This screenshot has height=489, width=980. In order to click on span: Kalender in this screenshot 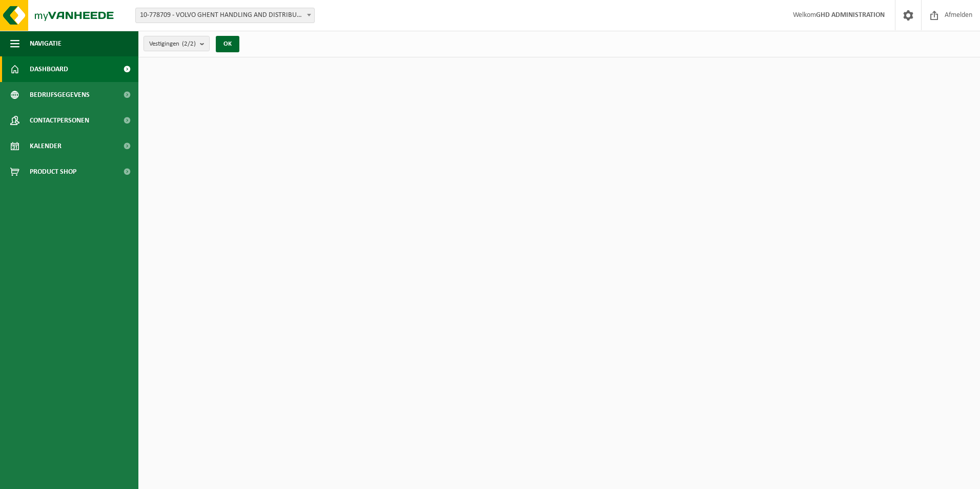, I will do `click(45, 146)`.